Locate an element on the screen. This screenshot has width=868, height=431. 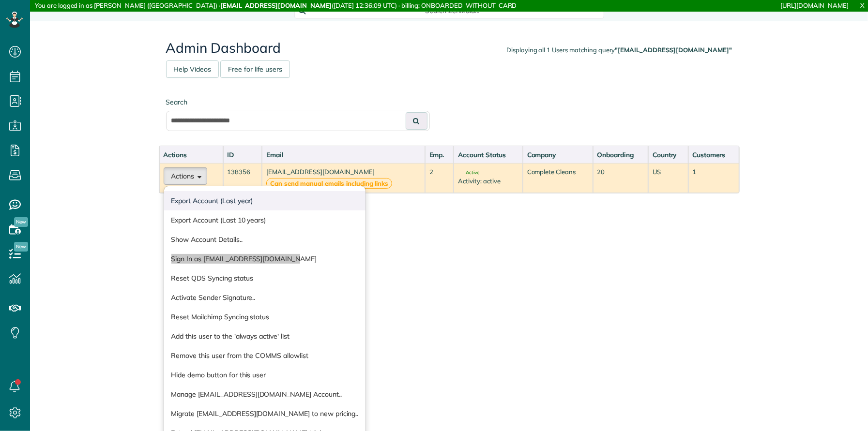
div: Country is located at coordinates (668, 155).